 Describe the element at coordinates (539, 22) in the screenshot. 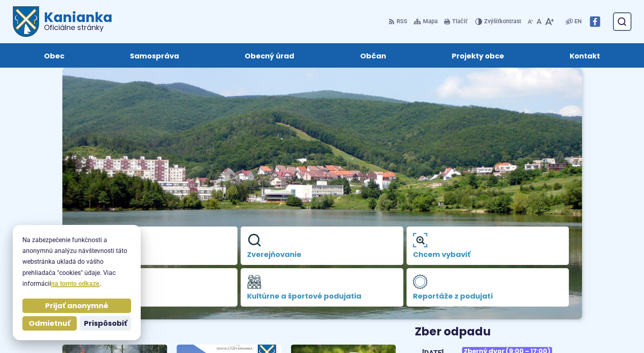

I see `button: Nastaviť pôvodnú veľkosť písma` at that location.